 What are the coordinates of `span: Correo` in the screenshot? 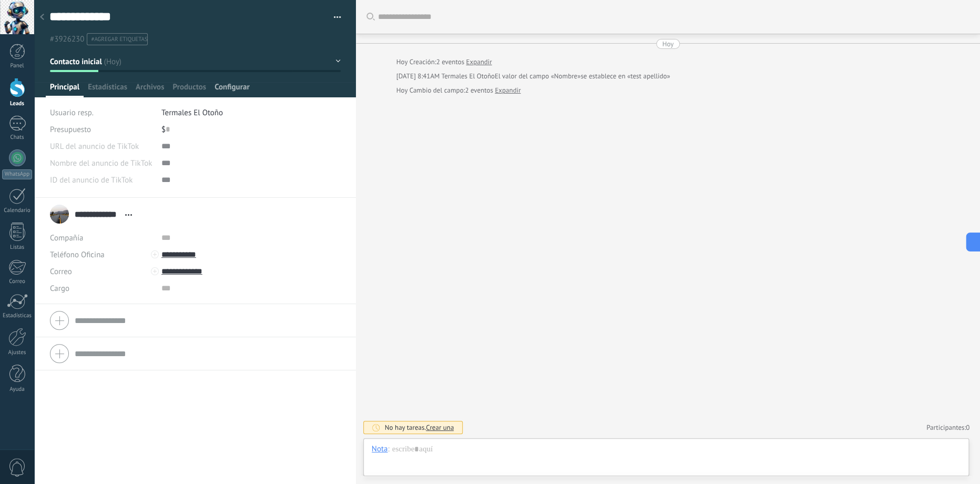 It's located at (61, 271).